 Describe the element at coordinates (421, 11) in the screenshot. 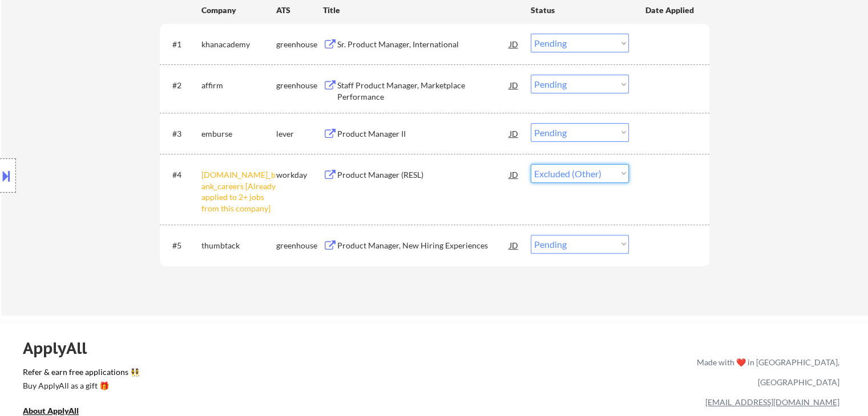

I see `div: Title` at that location.